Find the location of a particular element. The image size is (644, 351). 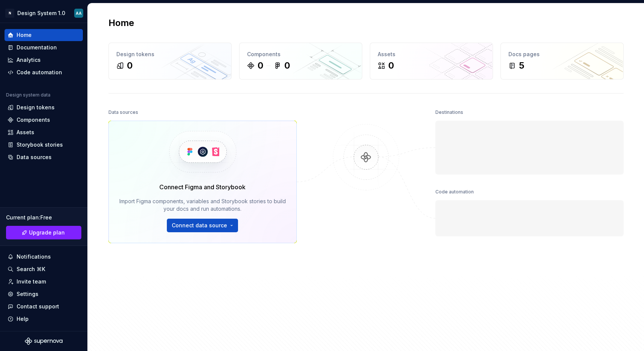

div: Import Figma components, variables and Storybook stories to build your docs and run automations. is located at coordinates (203, 205).